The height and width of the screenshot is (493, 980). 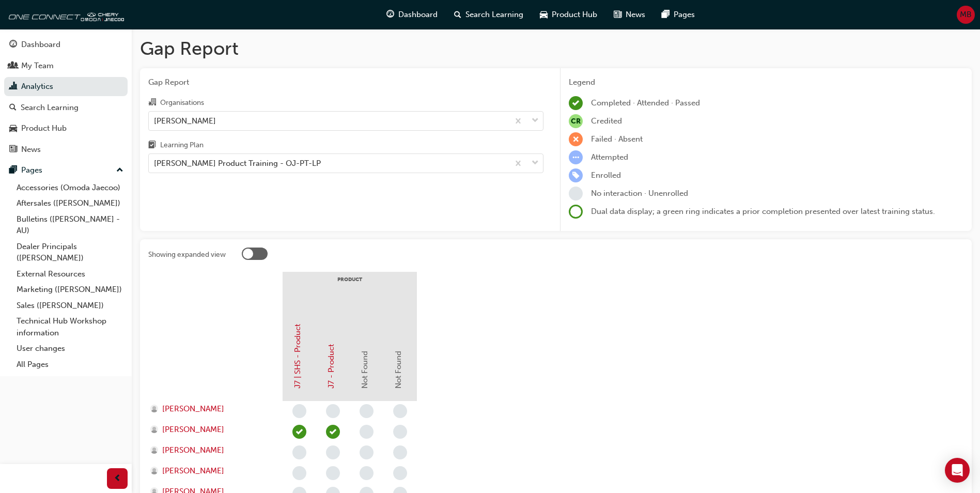 I want to click on span: Completed · Attended · Passed, so click(x=645, y=103).